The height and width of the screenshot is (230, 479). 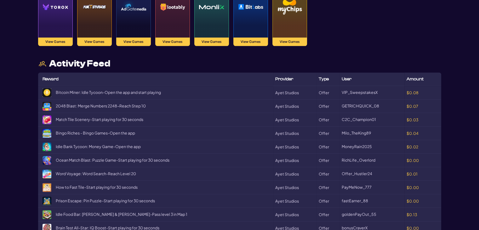 I want to click on span: RichLife_Overlord, so click(x=359, y=160).